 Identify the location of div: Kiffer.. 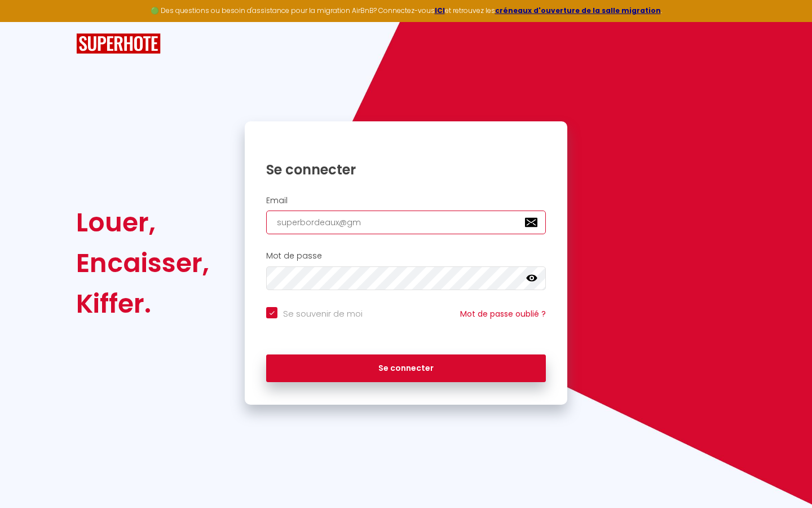
(143, 304).